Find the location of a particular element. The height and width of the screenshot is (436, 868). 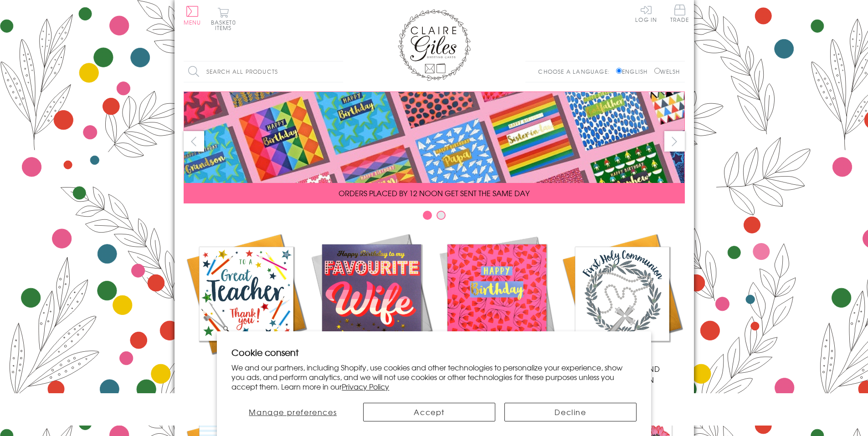

button: Carousel Page 2 is located at coordinates (441, 216).